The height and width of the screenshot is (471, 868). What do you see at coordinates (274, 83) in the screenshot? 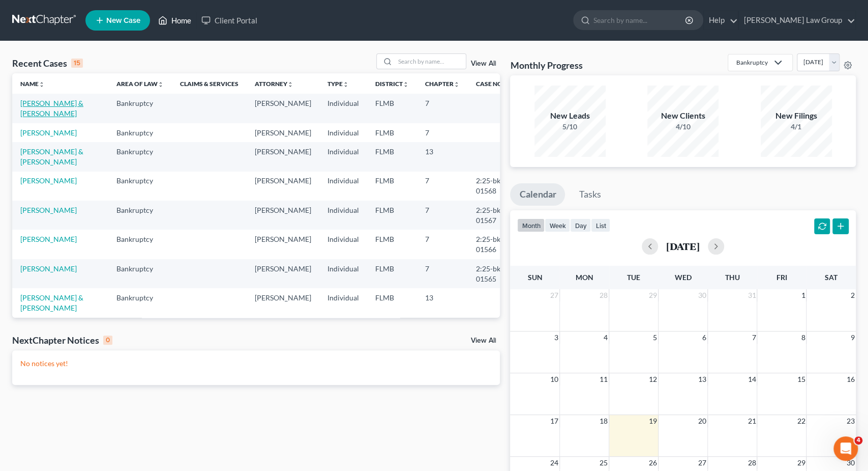
I see `a: Attorneyunfold_more` at bounding box center [274, 83].